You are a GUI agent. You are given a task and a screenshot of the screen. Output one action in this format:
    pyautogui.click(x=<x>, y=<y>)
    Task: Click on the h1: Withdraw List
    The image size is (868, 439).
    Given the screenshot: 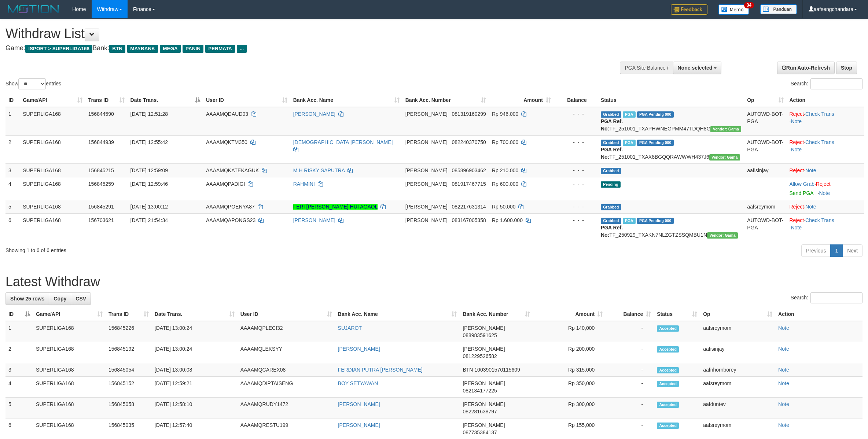 What is the action you would take?
    pyautogui.click(x=288, y=33)
    